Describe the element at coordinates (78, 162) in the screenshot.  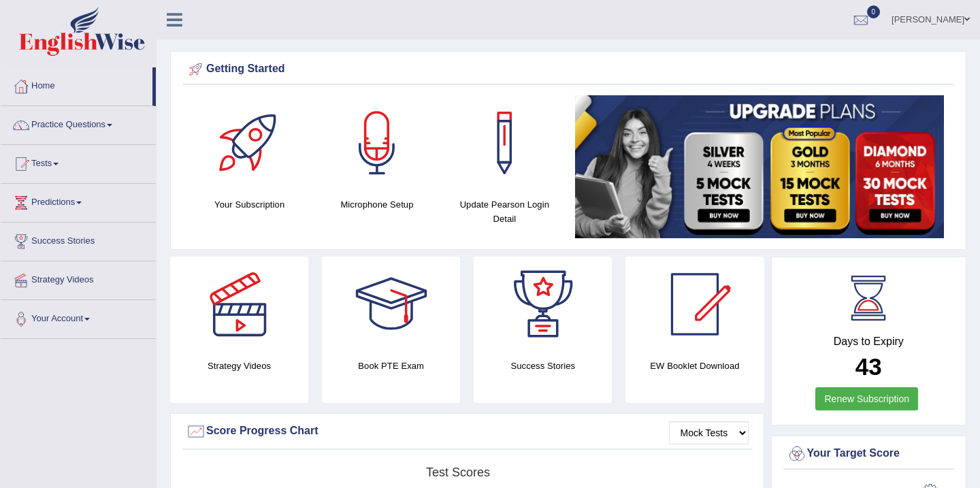
I see `a: Tests` at that location.